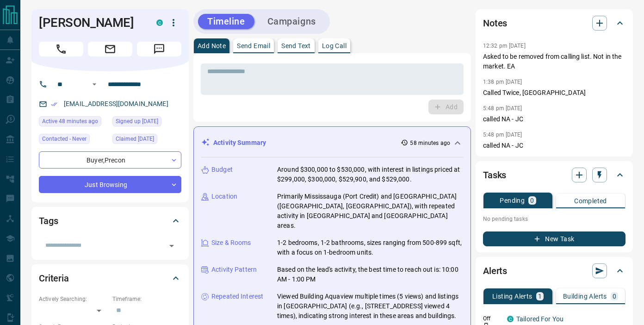 Image resolution: width=644 pixels, height=325 pixels. Describe the element at coordinates (370, 274) in the screenshot. I see `p: Based on the lead's activity, the best time to reach out is: 10:00 AM - 1:00 PM` at that location.